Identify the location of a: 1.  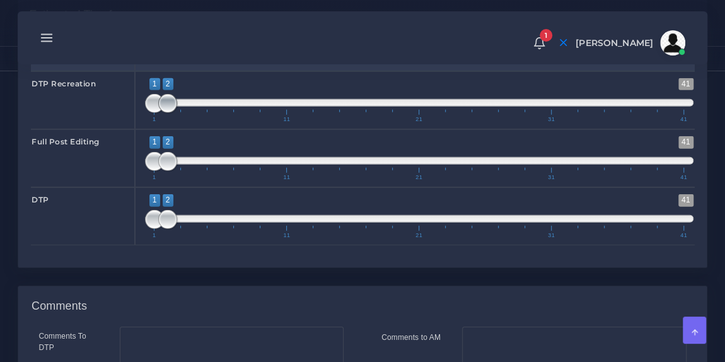
(539, 43).